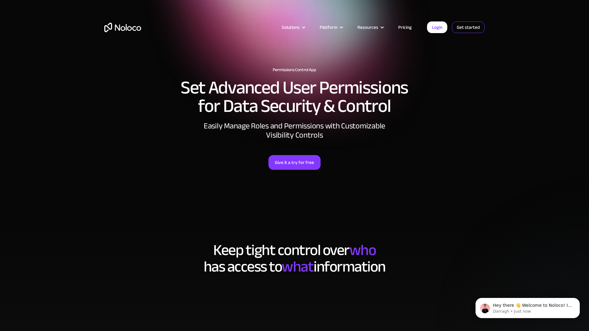  Describe the element at coordinates (61, 23) in the screenshot. I see `div: message notification from Darragh, Just now. Hey there 👋 Welcome to Noloco! If you have any quest...` at that location.